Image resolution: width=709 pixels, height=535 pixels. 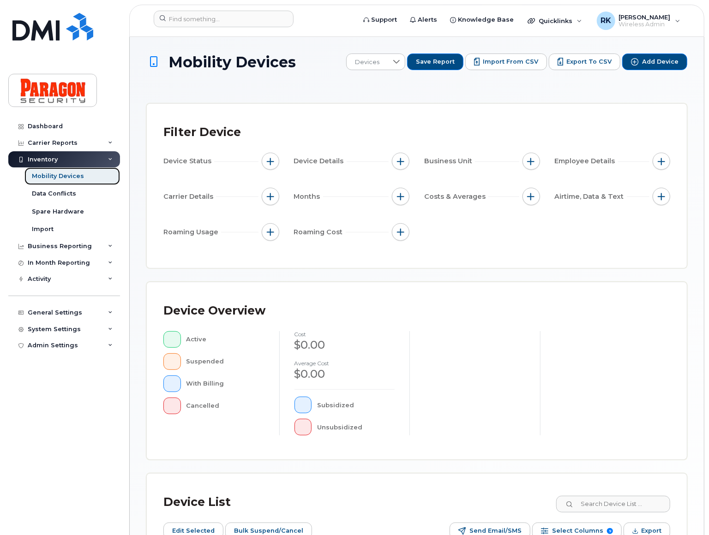 I want to click on a: Add Device, so click(x=655, y=62).